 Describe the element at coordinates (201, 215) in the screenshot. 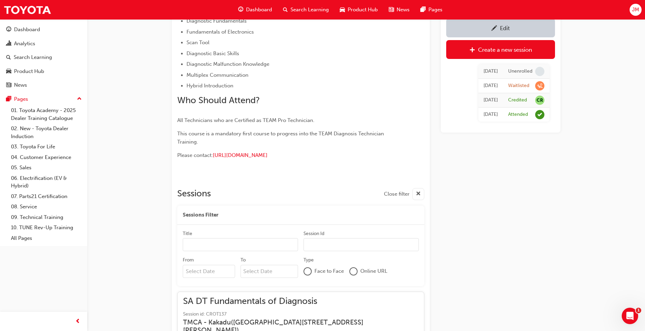

I see `span: Sessions Filter` at that location.